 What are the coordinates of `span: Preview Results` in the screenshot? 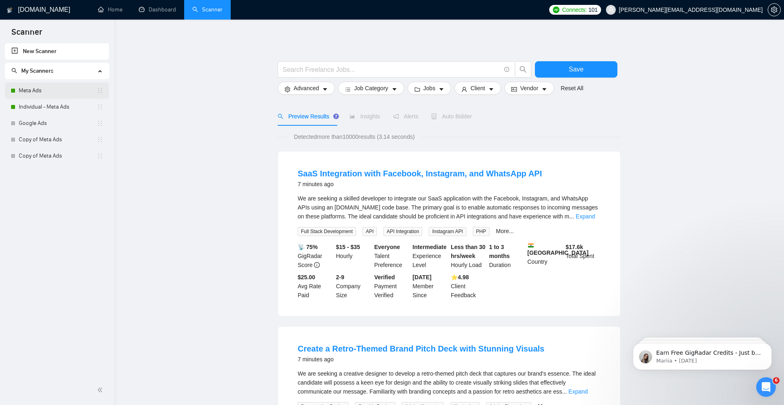 It's located at (307, 116).